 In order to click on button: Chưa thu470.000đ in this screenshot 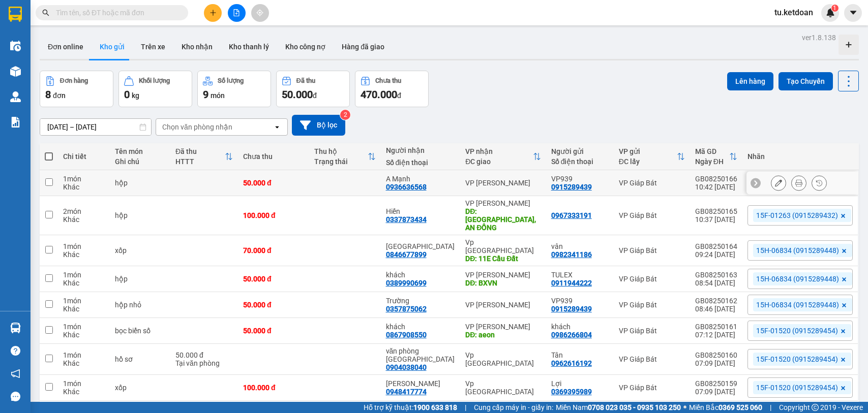, I will do `click(392, 89)`.